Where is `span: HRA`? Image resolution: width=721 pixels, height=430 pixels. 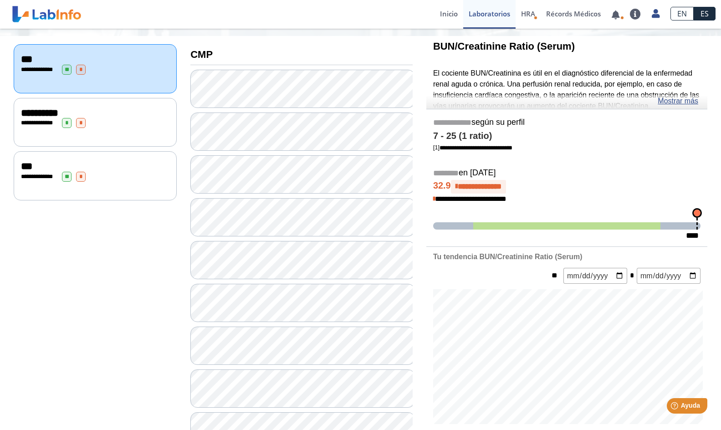
span: HRA is located at coordinates (528, 14).